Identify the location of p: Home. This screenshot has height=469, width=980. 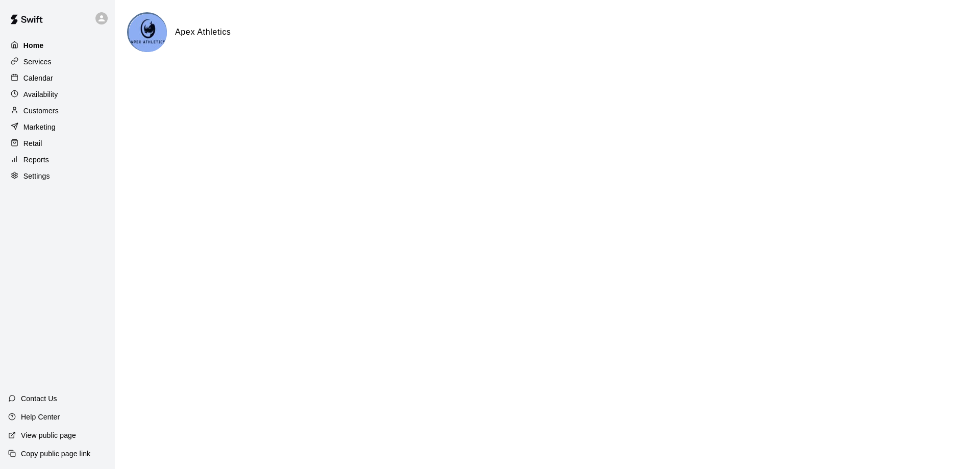
(34, 46).